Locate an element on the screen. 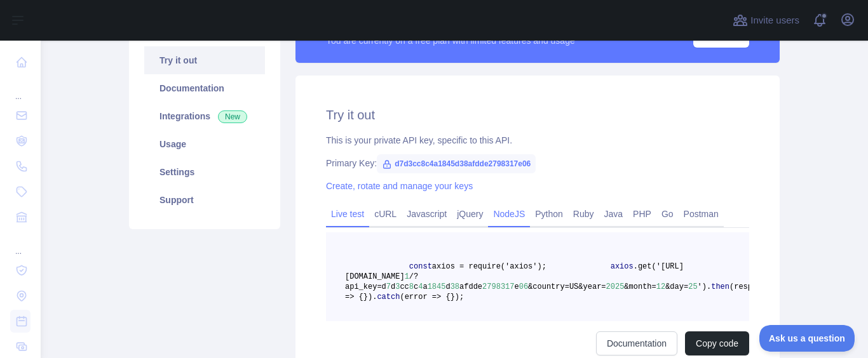 Image resolution: width=868 pixels, height=358 pixels. span: 2025 is located at coordinates (615, 287).